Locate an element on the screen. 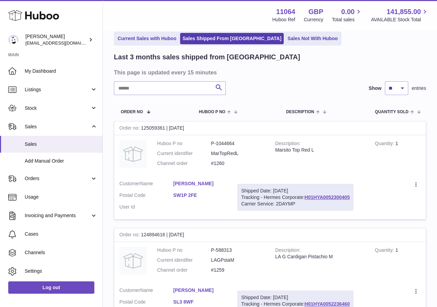  a: 0.00 Total sales is located at coordinates (347, 15).